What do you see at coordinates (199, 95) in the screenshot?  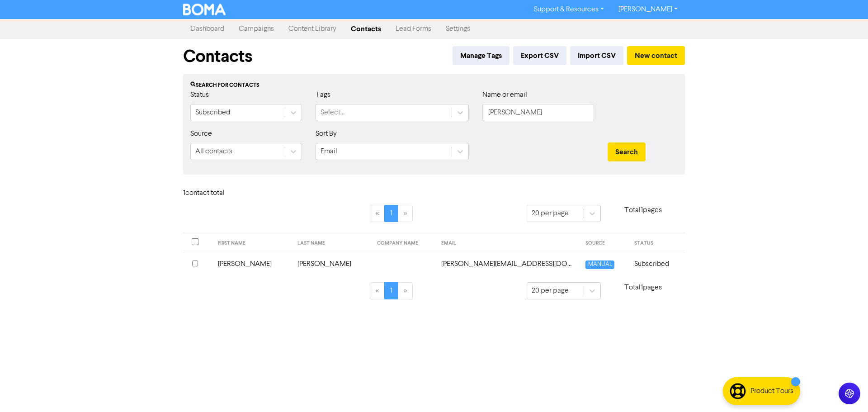 I see `label: Status` at bounding box center [199, 95].